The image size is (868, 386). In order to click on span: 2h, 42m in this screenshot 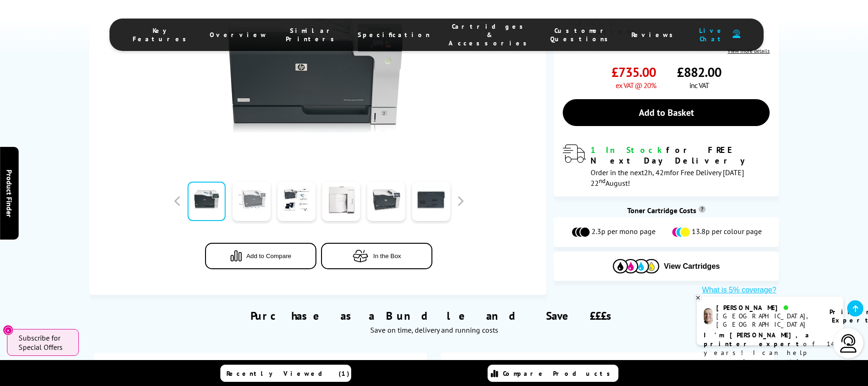, I will do `click(657, 173)`.